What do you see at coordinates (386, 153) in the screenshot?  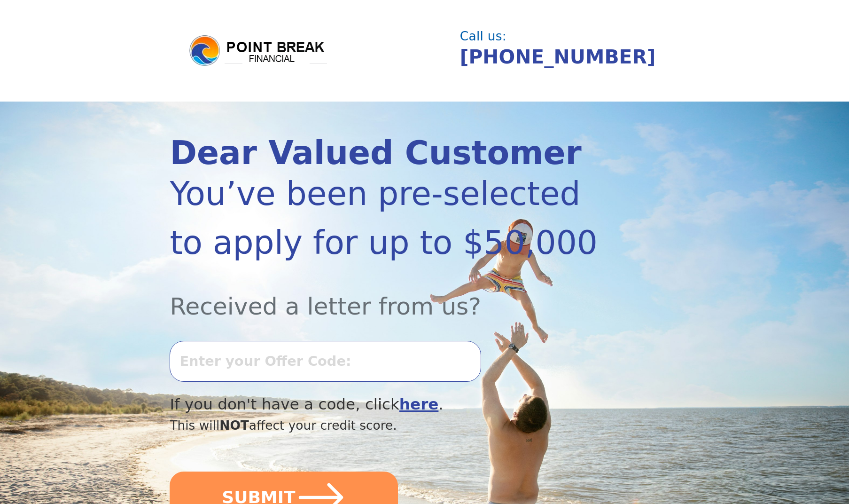 I see `div: Dear Valued Customer` at bounding box center [386, 153].